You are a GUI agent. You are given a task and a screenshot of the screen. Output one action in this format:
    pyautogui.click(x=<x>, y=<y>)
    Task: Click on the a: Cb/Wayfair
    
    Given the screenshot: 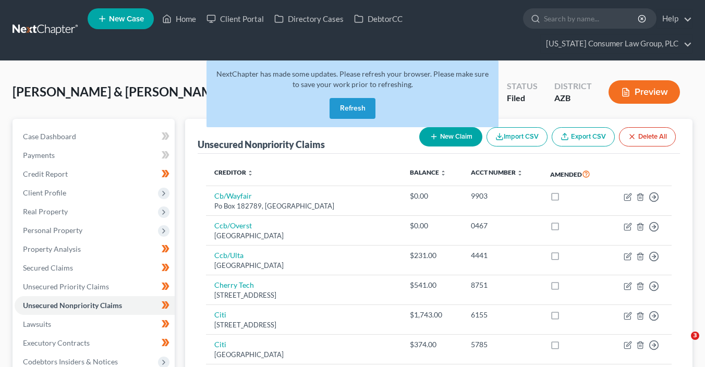 What is the action you would take?
    pyautogui.click(x=233, y=195)
    